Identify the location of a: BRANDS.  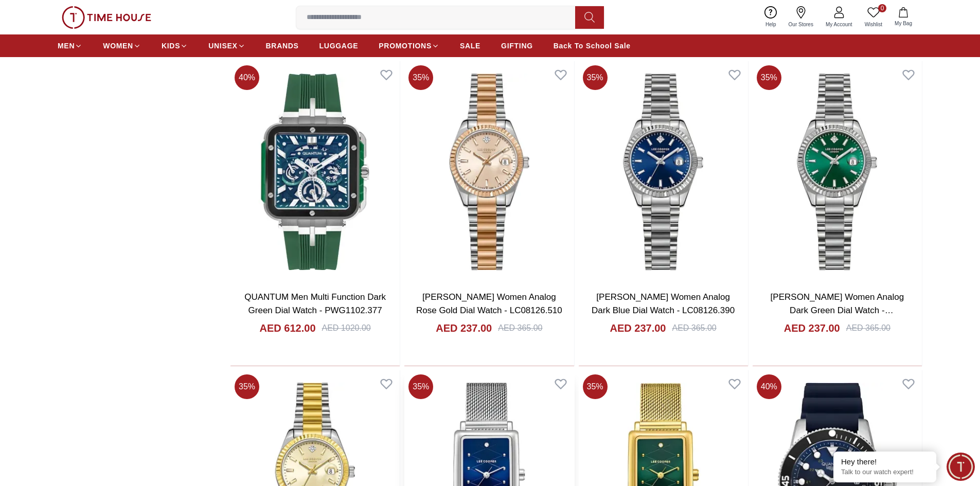
(282, 46).